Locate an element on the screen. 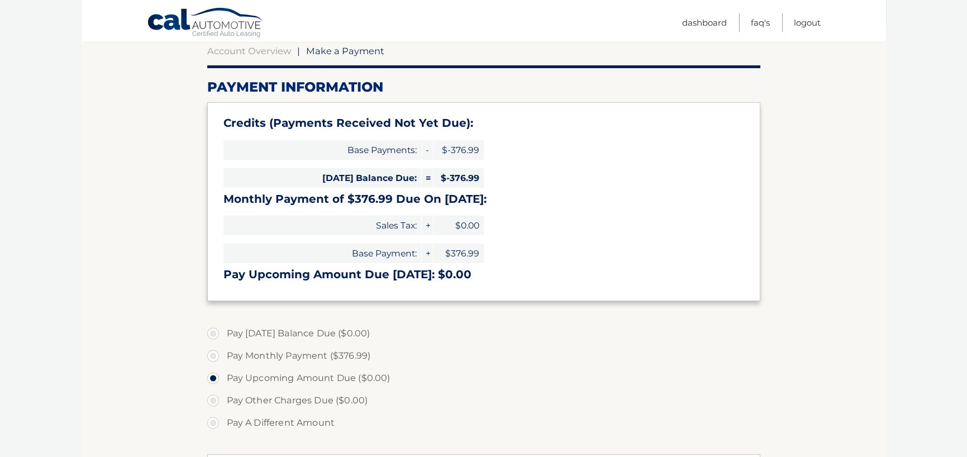  h2: Payment Information is located at coordinates (484, 87).